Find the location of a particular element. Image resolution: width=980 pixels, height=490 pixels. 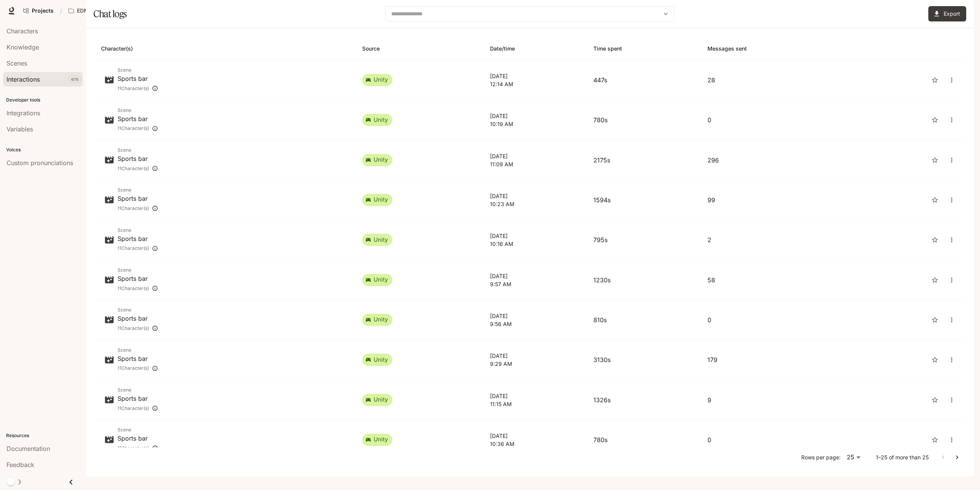

h1: Chat logs is located at coordinates (110, 14).